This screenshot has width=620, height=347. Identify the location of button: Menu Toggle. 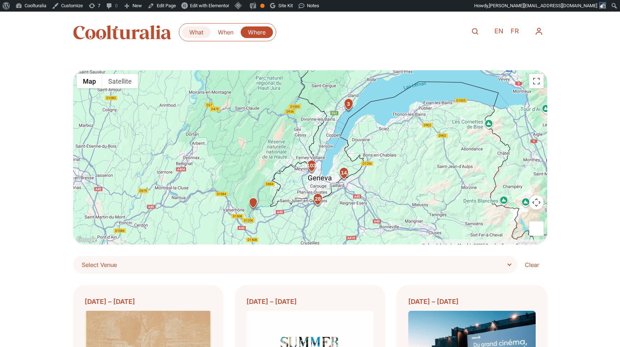
(539, 32).